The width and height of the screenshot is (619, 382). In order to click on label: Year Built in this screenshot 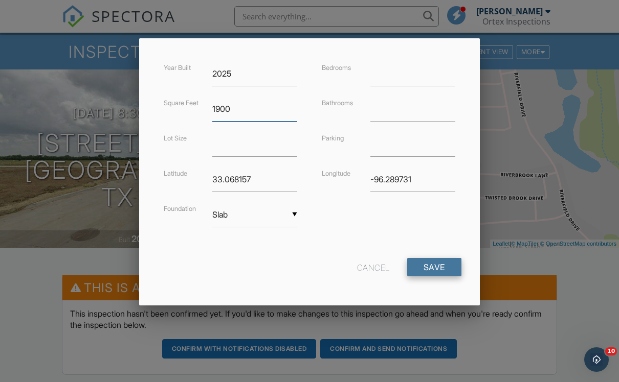, I will do `click(177, 67)`.